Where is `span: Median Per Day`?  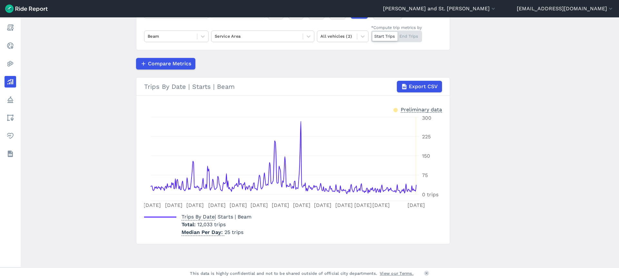 span: Median Per Day is located at coordinates (203, 232).